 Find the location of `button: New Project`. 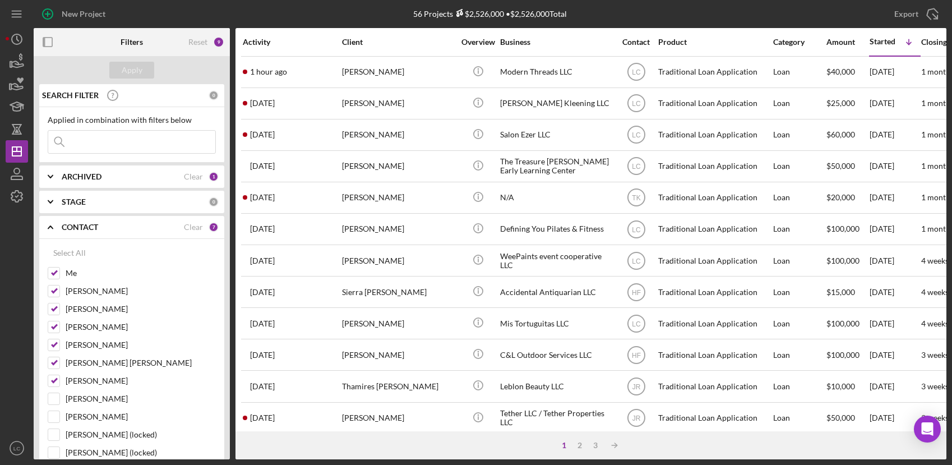

button: New Project is located at coordinates (75, 14).